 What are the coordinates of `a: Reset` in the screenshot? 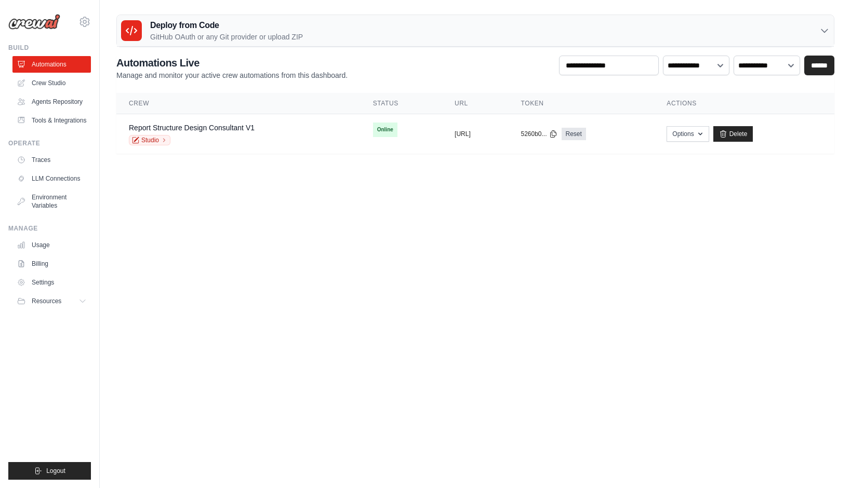 It's located at (573, 134).